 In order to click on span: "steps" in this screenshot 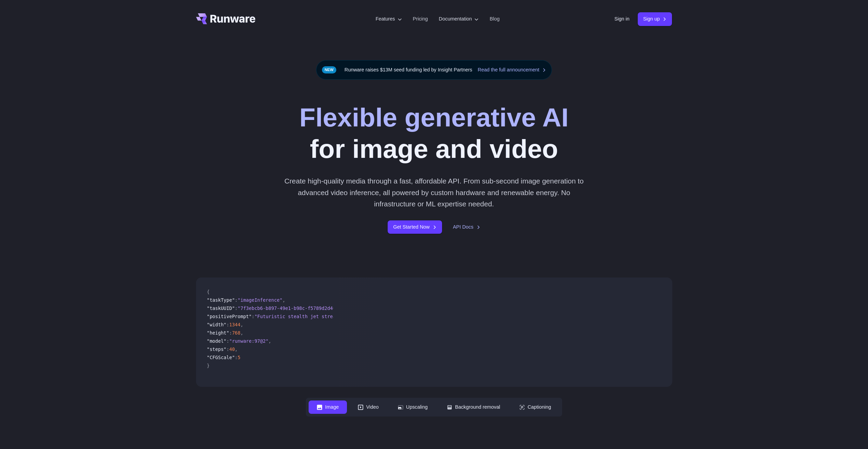, I will do `click(217, 350)`.